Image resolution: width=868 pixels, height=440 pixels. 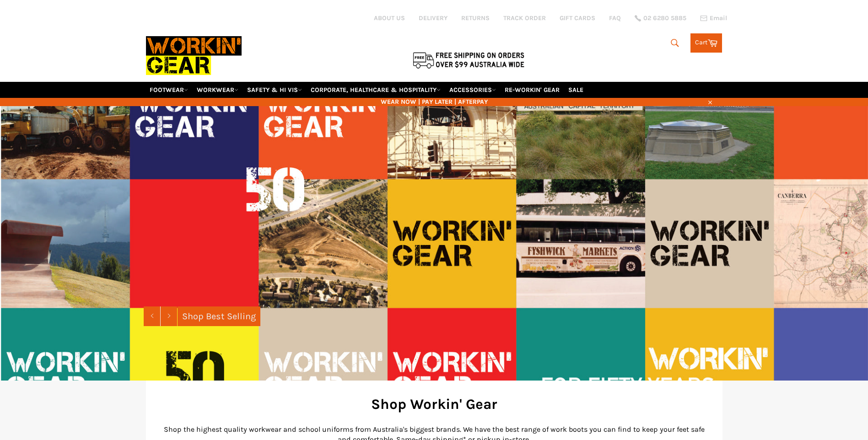 I want to click on a: DELIVERY, so click(x=433, y=18).